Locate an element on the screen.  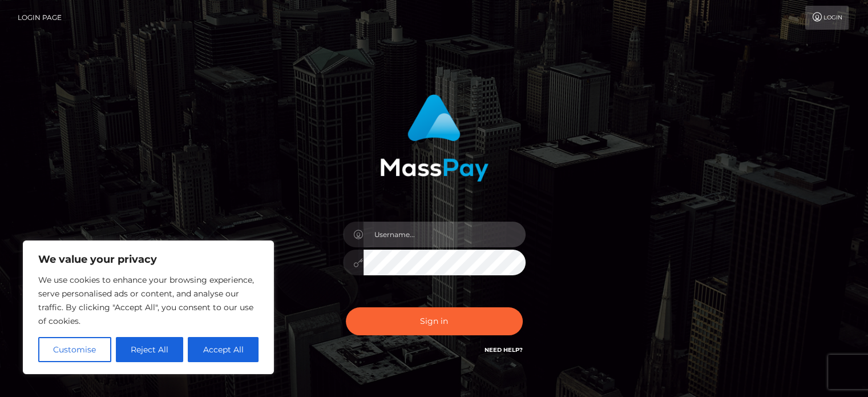
input: Username... is located at coordinates (444, 234).